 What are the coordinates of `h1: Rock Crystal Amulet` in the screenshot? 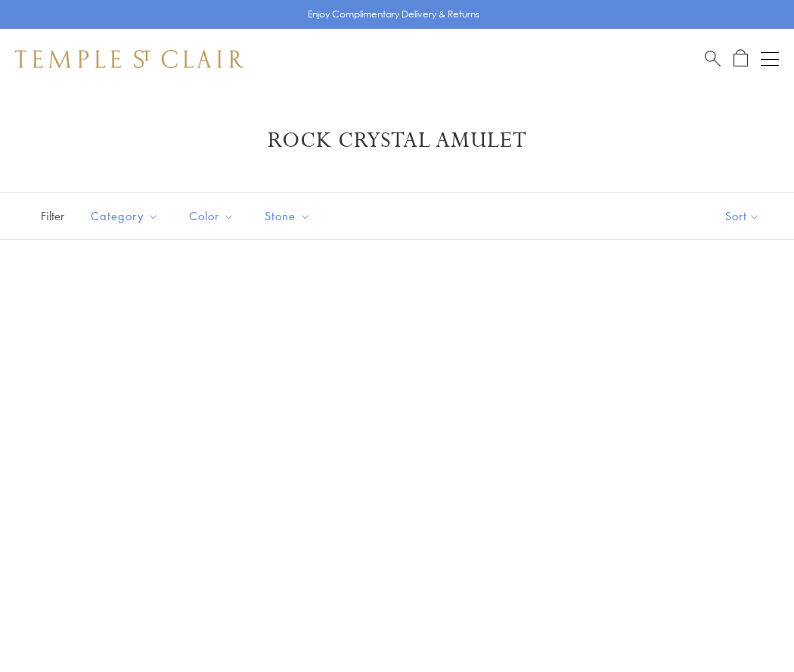 It's located at (397, 141).